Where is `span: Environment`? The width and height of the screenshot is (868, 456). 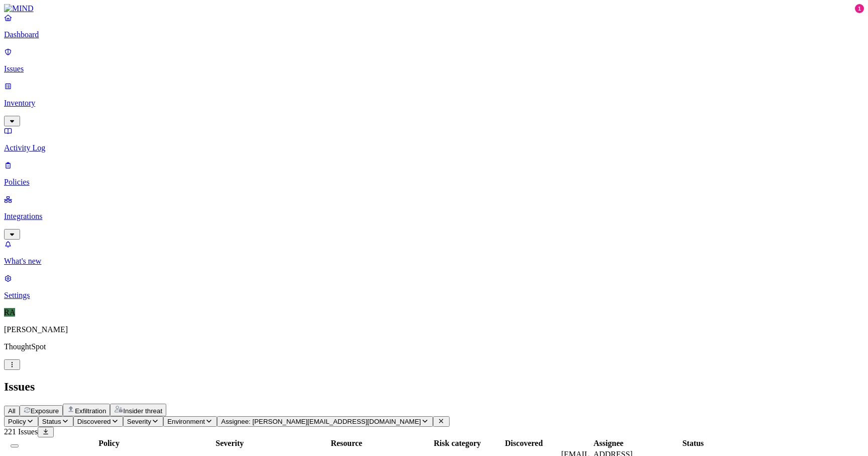 span: Environment is located at coordinates (186, 421).